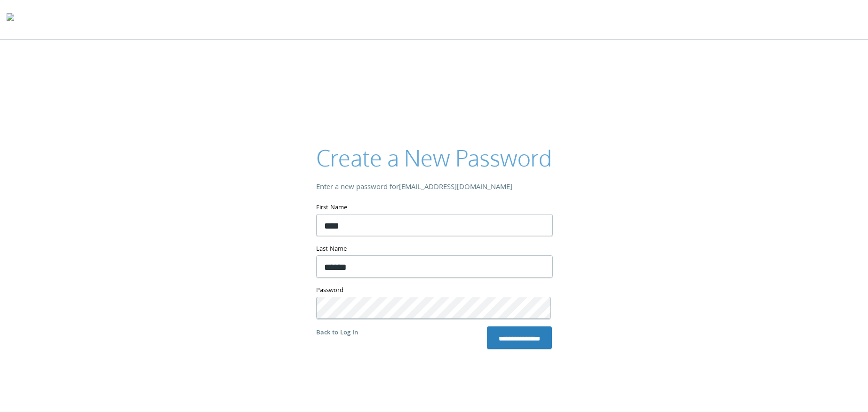  I want to click on h2: Create a New Password, so click(434, 158).